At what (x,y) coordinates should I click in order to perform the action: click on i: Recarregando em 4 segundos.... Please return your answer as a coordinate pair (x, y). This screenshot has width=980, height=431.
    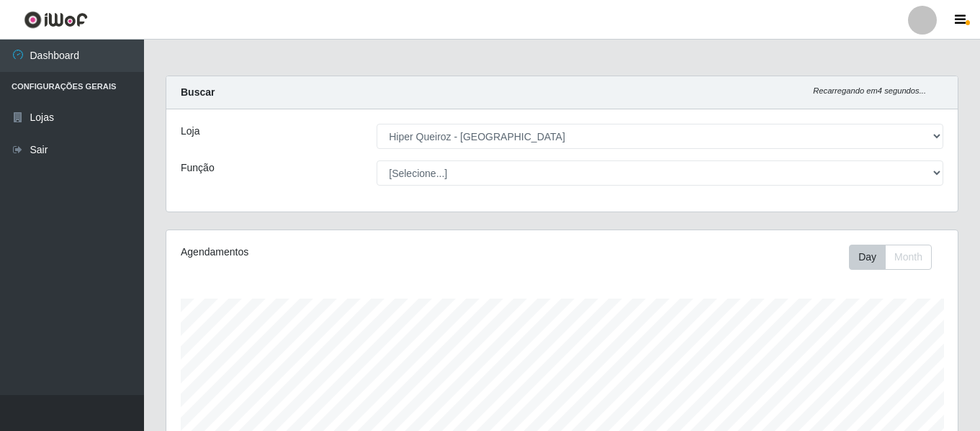
    Looking at the image, I should click on (869, 91).